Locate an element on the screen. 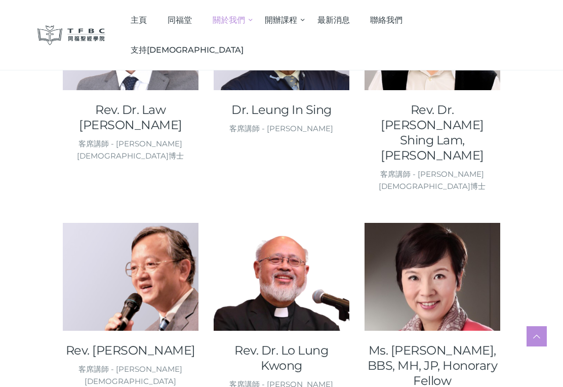 This screenshot has width=563, height=387. a: 關於我們 is located at coordinates (229, 20).